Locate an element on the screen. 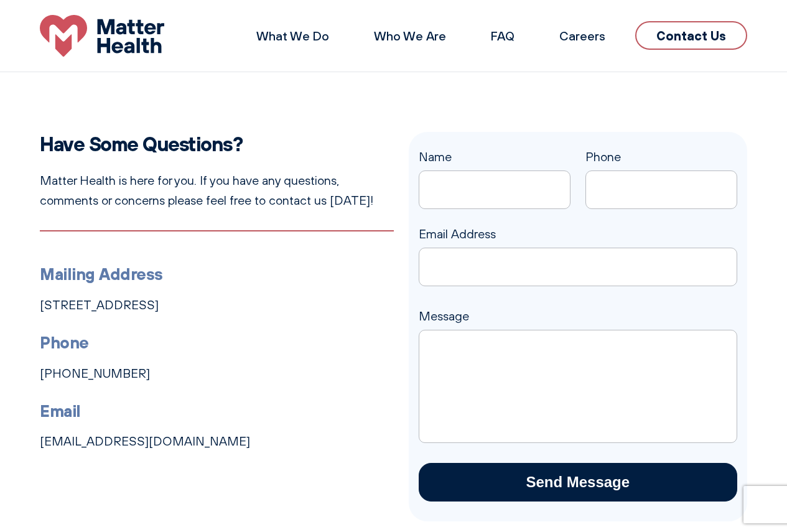 Image resolution: width=787 pixels, height=532 pixels. a: Contact Us is located at coordinates (691, 35).